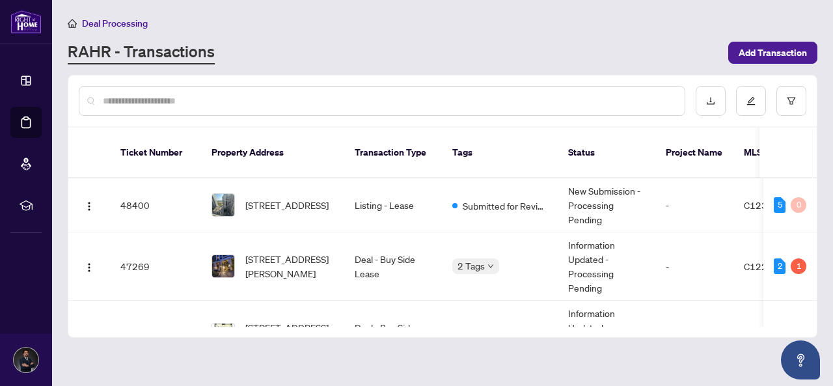  What do you see at coordinates (156, 153) in the screenshot?
I see `th: Ticket Number` at bounding box center [156, 153].